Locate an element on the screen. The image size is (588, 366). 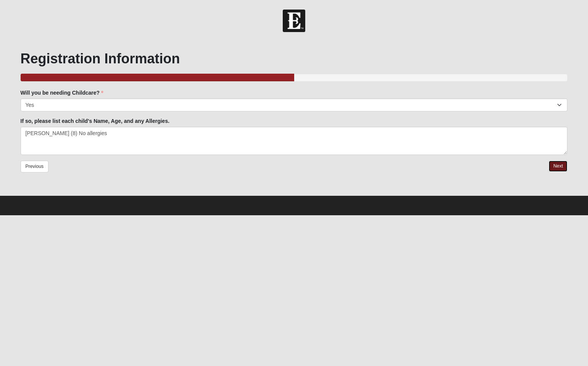
a: Previous is located at coordinates (34, 166).